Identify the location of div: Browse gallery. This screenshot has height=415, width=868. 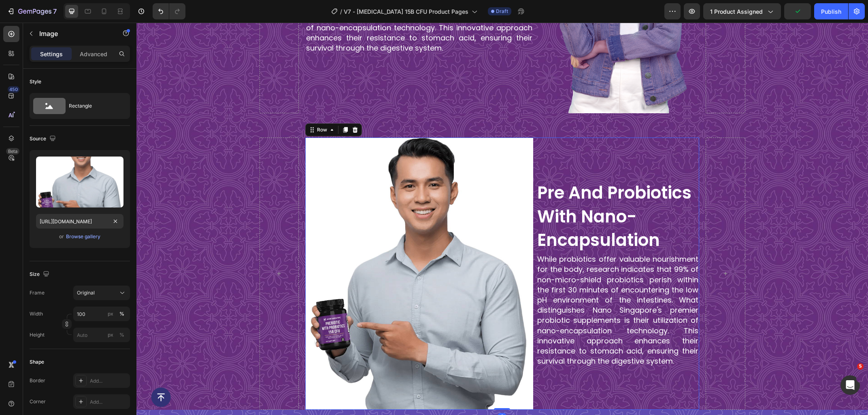
(83, 236).